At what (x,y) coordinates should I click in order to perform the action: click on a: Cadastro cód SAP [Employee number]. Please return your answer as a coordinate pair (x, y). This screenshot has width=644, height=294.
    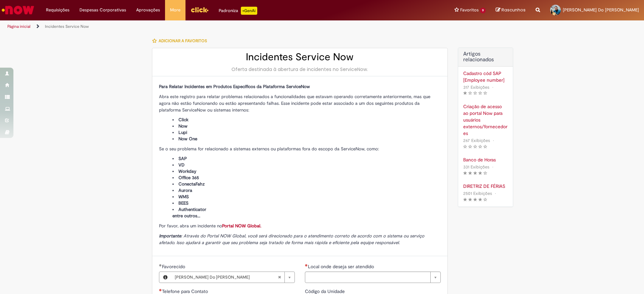
    Looking at the image, I should click on (485, 77).